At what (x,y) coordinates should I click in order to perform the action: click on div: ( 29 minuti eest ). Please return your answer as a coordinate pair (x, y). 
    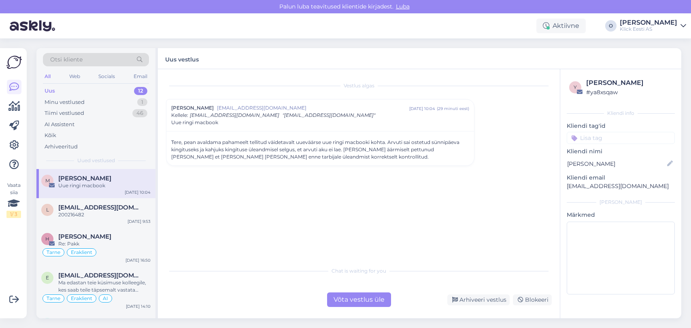
    Looking at the image, I should click on (453, 108).